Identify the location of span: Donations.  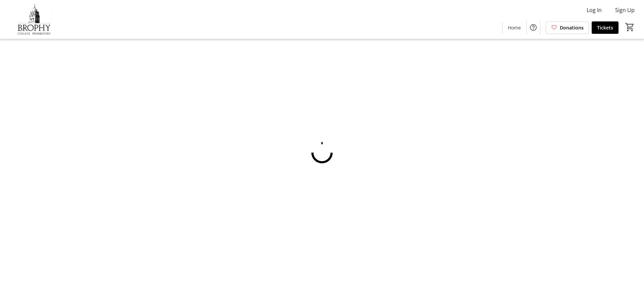
(571, 27).